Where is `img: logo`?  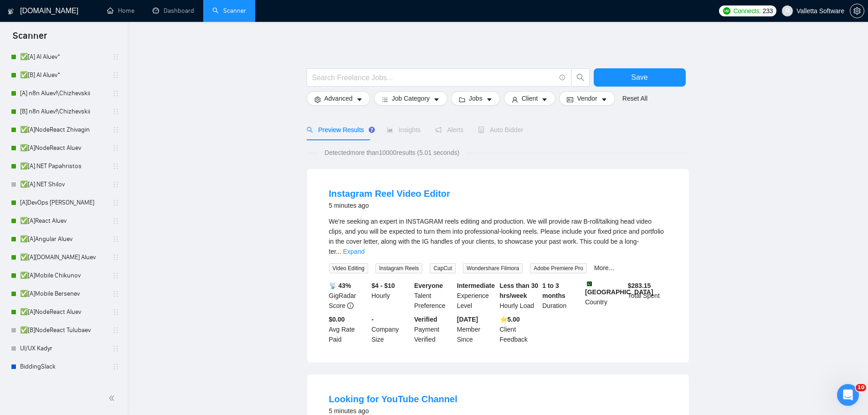
img: logo is located at coordinates (11, 12).